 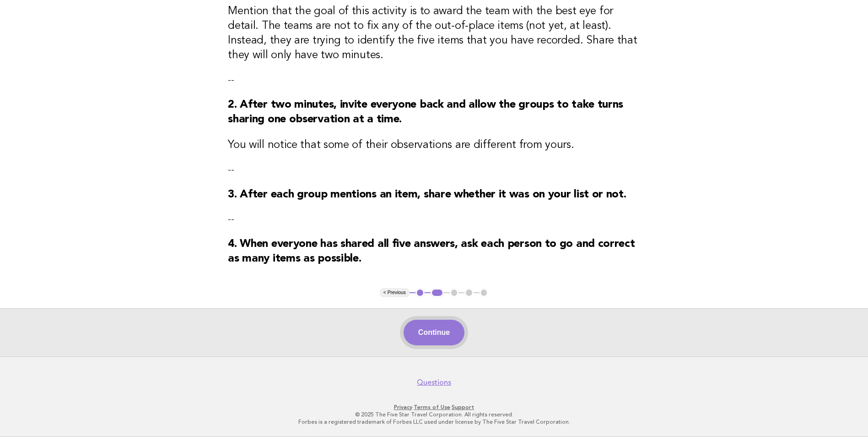 I want to click on strong: 4. When everyone has shared all five answers, ask each person to go and correct as many items as ..., so click(x=431, y=251).